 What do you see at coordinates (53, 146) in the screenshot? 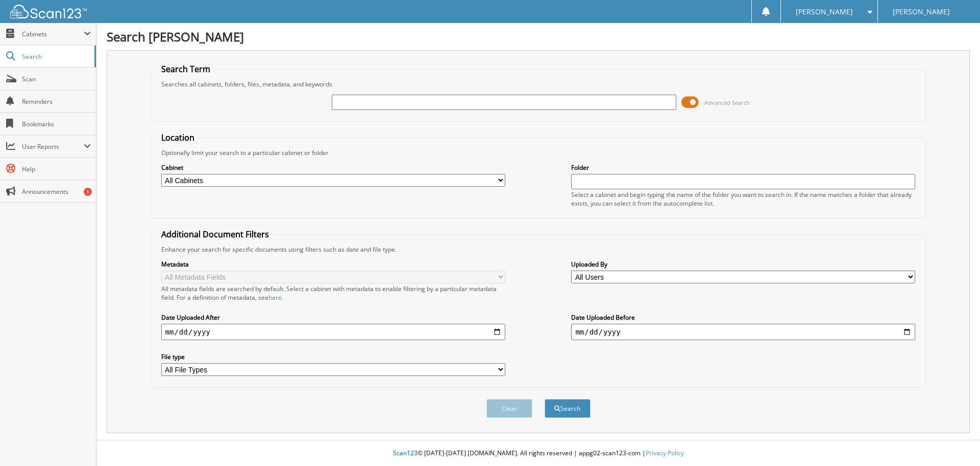
I see `span: User Reports` at bounding box center [53, 146].